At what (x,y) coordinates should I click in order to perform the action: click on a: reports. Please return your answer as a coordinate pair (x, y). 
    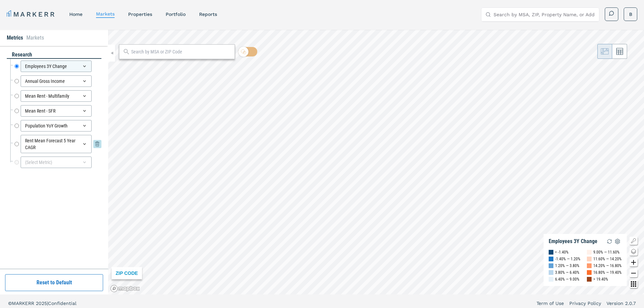
    Looking at the image, I should click on (208, 14).